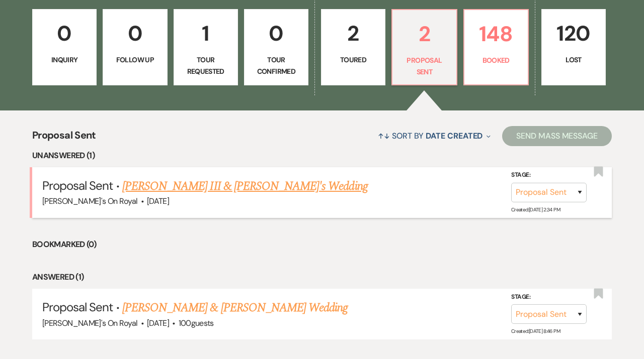  I want to click on p: Proposal Sent, so click(424, 66).